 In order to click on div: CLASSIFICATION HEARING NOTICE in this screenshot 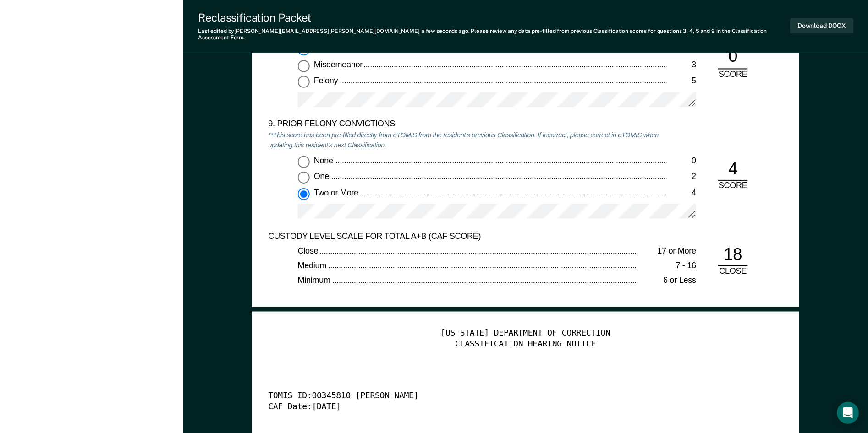, I will do `click(525, 344)`.